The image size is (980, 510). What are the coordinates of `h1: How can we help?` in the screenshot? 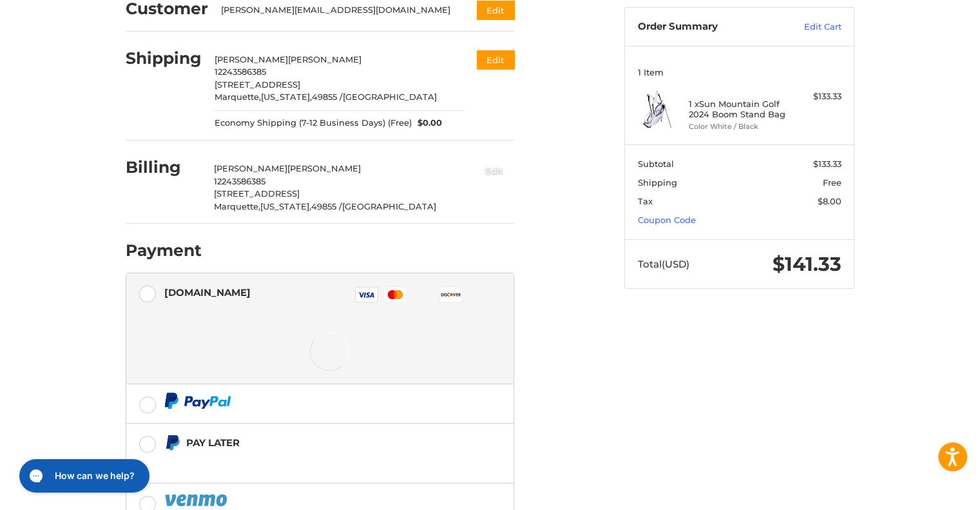 It's located at (82, 21).